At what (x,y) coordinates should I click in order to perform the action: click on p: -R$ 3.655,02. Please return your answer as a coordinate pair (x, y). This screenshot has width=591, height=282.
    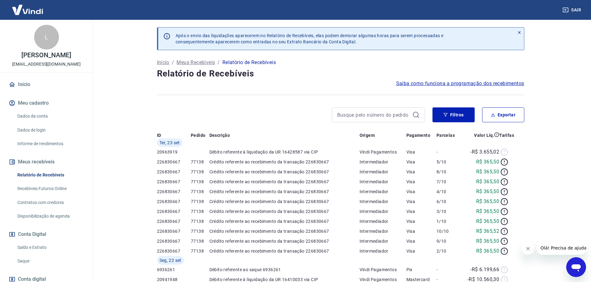
    Looking at the image, I should click on (484, 152).